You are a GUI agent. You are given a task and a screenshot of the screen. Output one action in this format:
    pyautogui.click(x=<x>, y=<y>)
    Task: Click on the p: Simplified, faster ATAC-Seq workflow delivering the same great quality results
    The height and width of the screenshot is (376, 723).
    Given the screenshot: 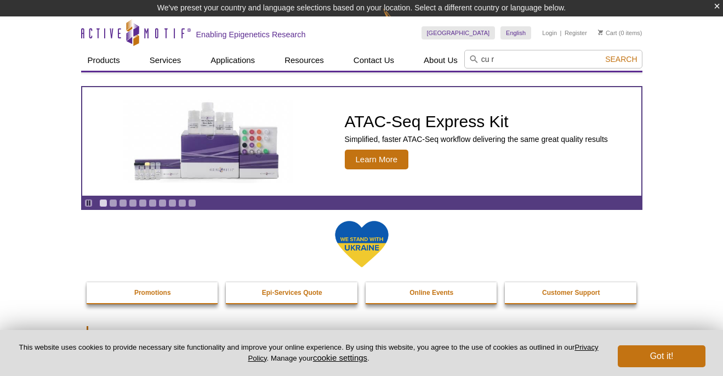 What is the action you would take?
    pyautogui.click(x=476, y=139)
    